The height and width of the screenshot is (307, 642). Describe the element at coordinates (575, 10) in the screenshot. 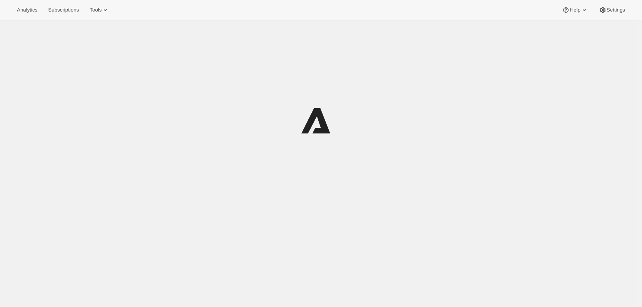

I see `span: Help` at that location.